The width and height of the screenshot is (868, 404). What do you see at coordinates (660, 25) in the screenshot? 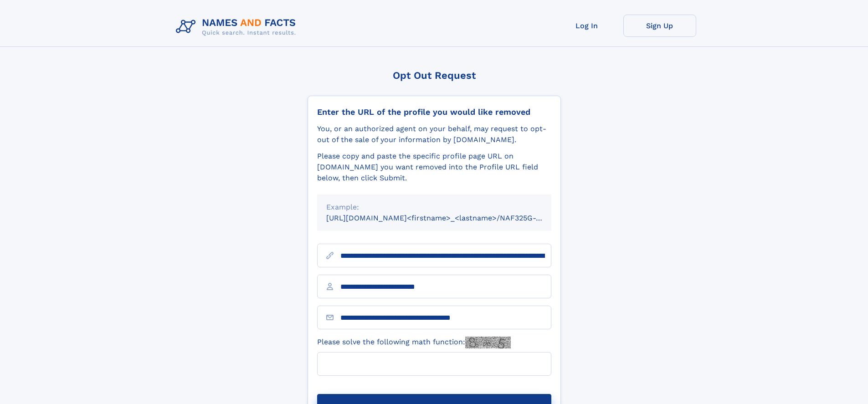
I see `a: Sign Up` at bounding box center [660, 25].